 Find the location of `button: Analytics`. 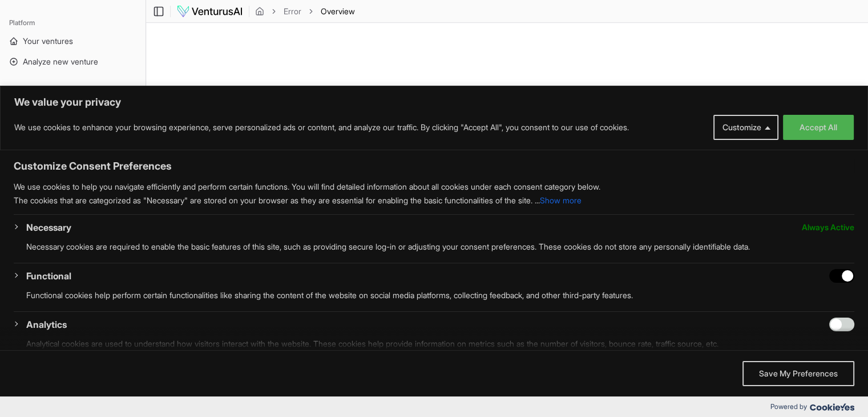

button: Analytics is located at coordinates (46, 324).